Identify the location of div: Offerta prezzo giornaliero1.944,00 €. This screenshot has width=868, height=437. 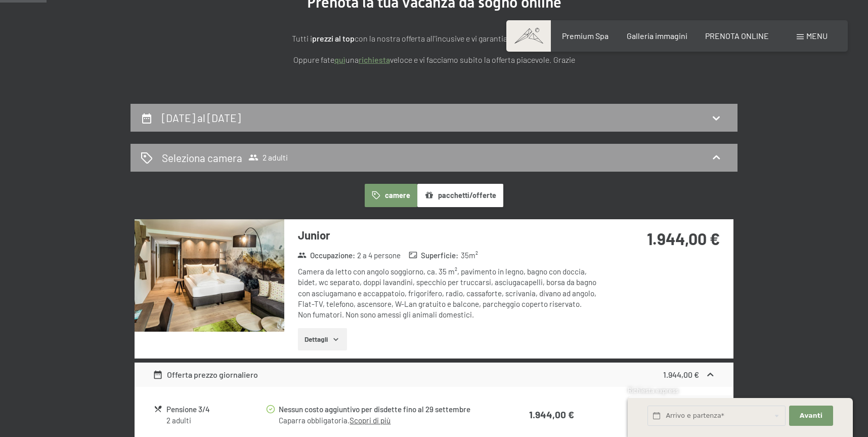
(434, 375).